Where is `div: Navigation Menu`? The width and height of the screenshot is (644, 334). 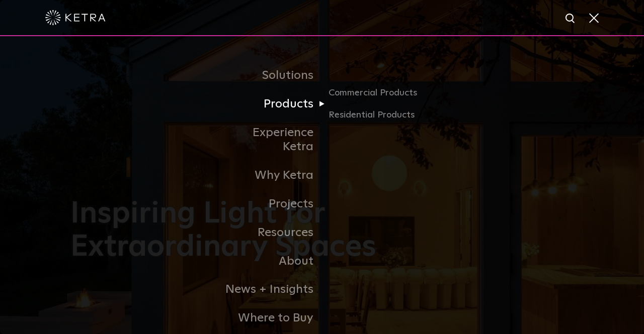
div: Navigation Menu is located at coordinates (322, 197).